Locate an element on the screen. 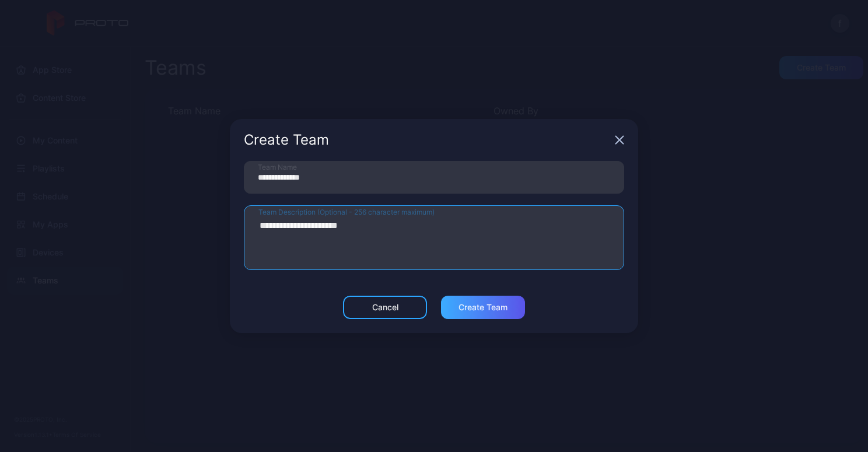 Image resolution: width=868 pixels, height=452 pixels. div: Cancel is located at coordinates (385, 308).